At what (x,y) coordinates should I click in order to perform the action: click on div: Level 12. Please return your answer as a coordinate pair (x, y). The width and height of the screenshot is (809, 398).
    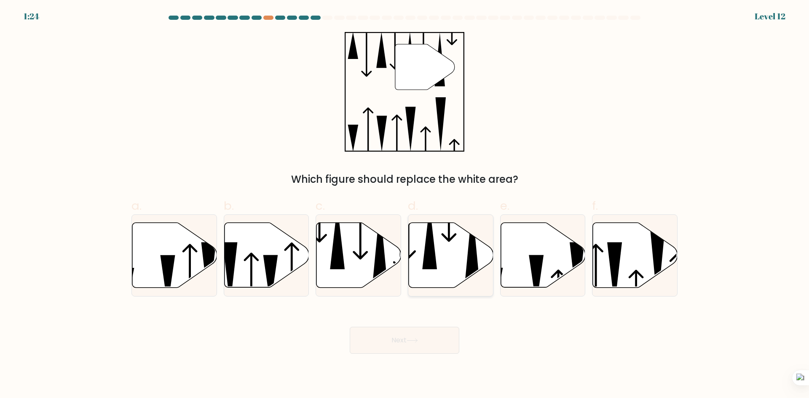
    Looking at the image, I should click on (770, 16).